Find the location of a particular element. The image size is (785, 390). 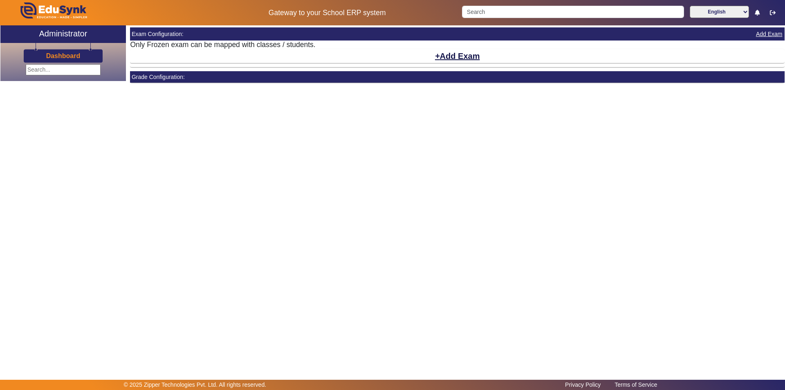

a: Privacy Policy is located at coordinates (583, 384).